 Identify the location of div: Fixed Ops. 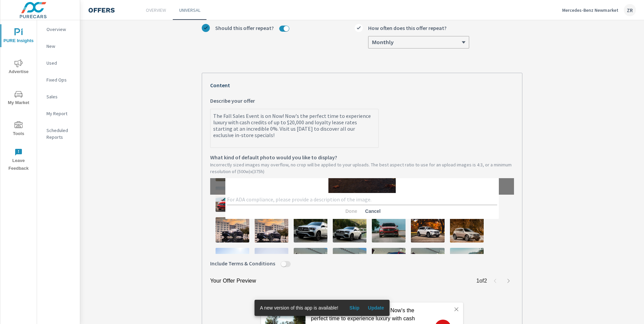
(58, 80).